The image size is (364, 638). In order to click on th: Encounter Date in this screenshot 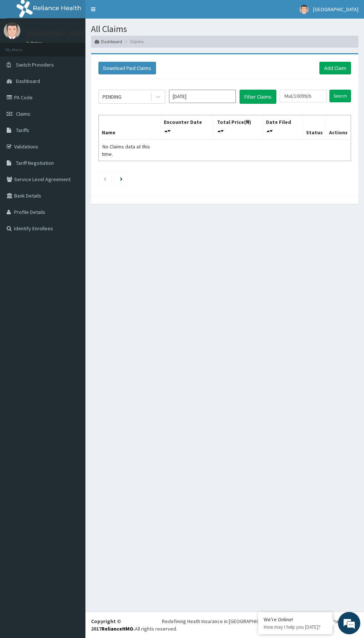, I will do `click(187, 127)`.